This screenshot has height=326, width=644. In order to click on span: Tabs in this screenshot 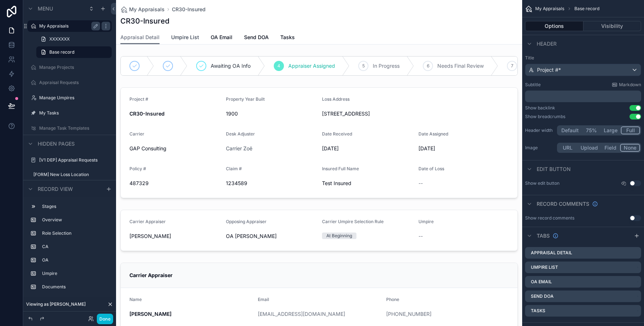, I will do `click(543, 236)`.